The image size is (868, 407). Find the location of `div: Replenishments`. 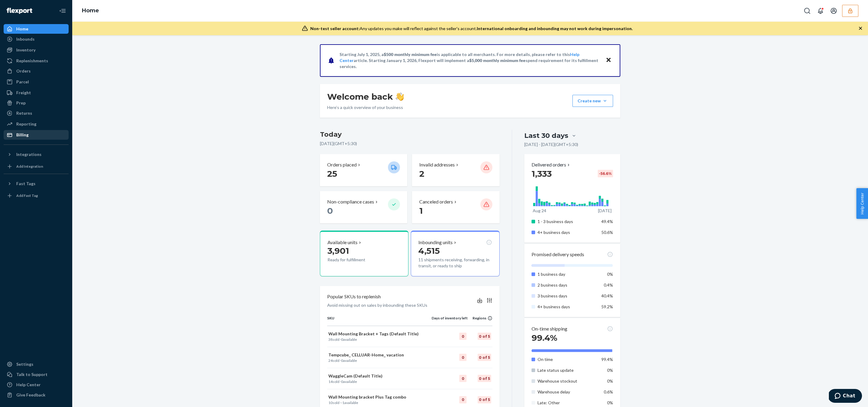

div: Replenishments is located at coordinates (32, 61).